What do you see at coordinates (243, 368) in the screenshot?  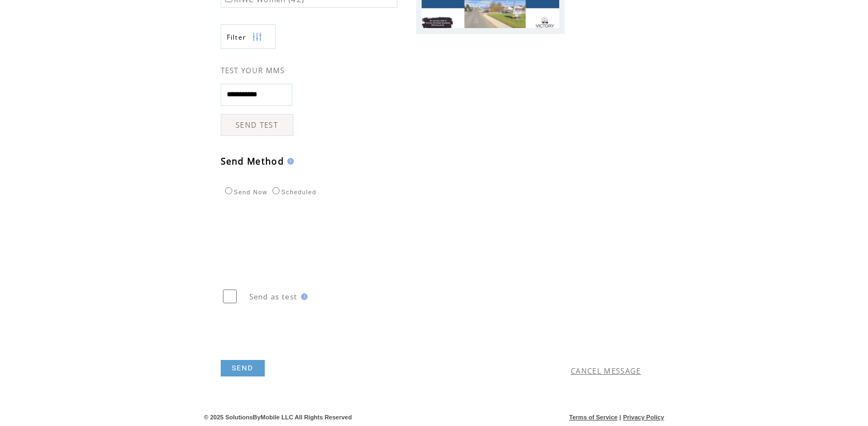 I see `a: SEND` at bounding box center [243, 368].